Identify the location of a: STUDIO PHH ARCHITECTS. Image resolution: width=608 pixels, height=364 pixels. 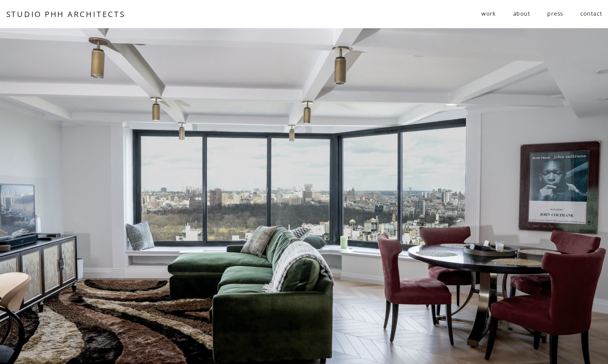
(66, 14).